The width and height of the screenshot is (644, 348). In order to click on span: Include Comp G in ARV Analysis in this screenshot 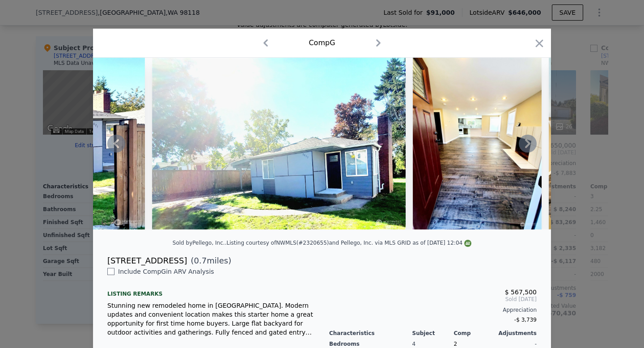, I will do `click(166, 272)`.